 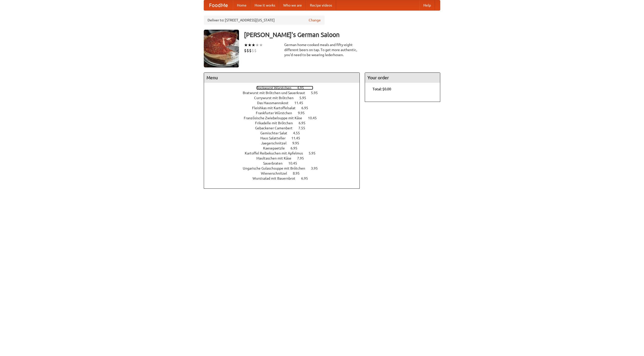 I want to click on span: Maultaschen mit Käse, so click(x=276, y=158).